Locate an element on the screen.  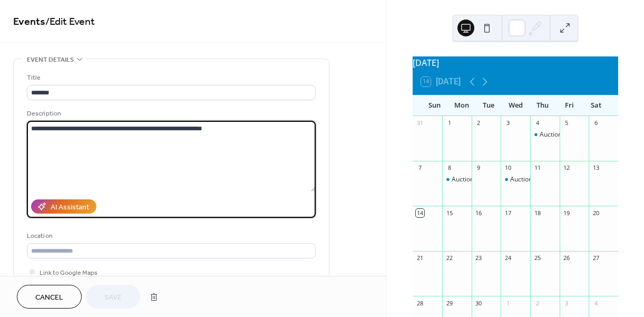
div: Wed is located at coordinates (516, 105).